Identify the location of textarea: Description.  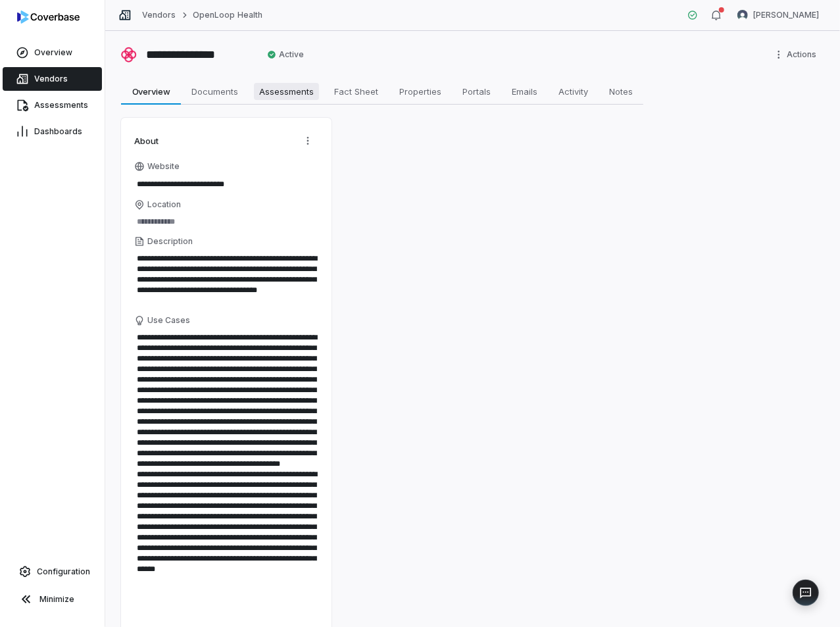
(226, 279).